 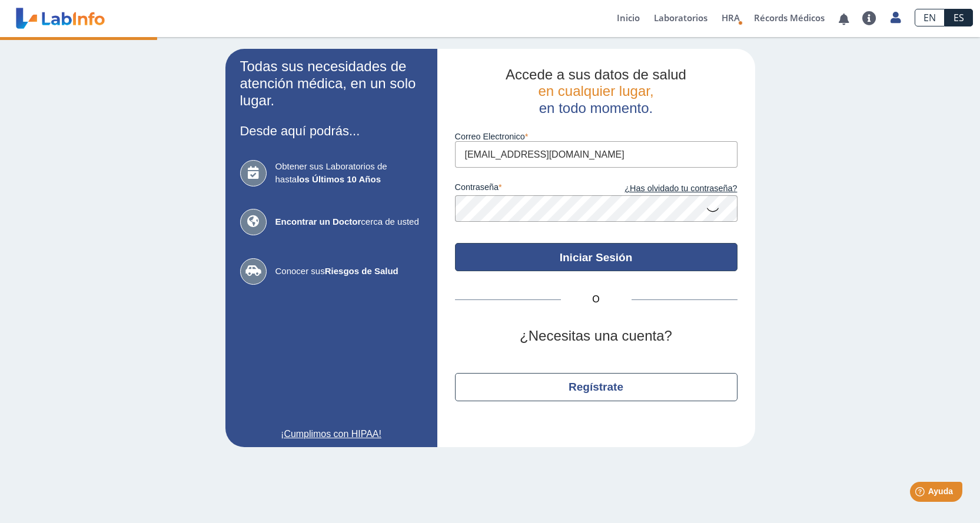 I want to click on span: O, so click(x=597, y=300).